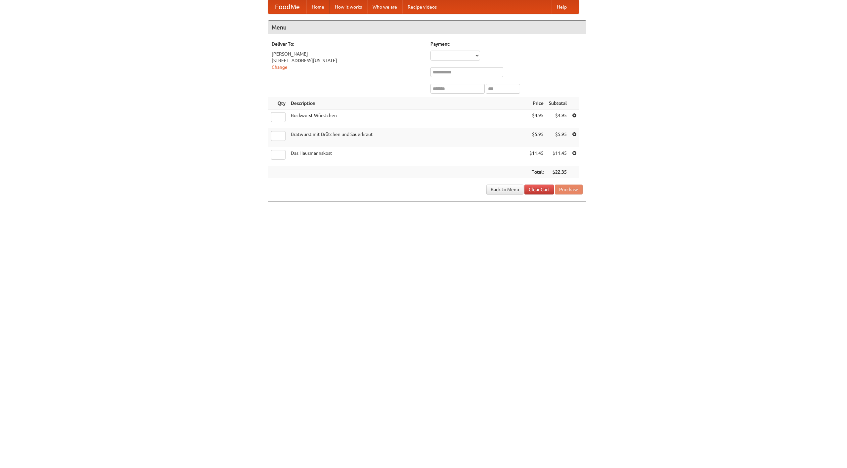  Describe the element at coordinates (558, 103) in the screenshot. I see `th: Subtotal` at that location.